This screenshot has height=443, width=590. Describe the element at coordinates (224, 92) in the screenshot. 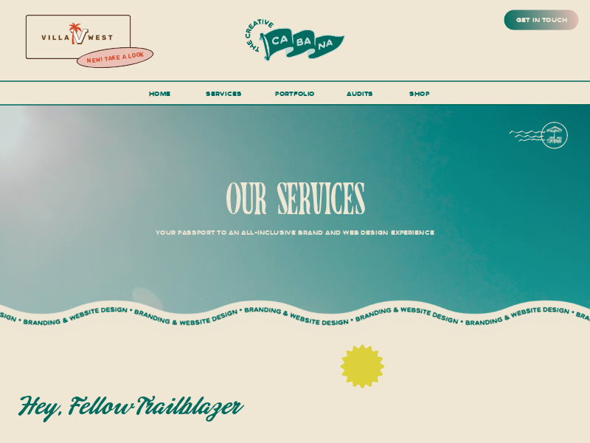

I see `span: services` at that location.